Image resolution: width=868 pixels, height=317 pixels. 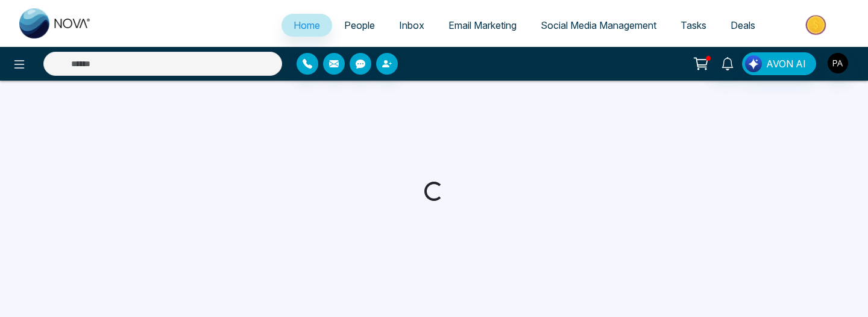 What do you see at coordinates (56, 23) in the screenshot?
I see `img: Nova CRM Logo` at bounding box center [56, 23].